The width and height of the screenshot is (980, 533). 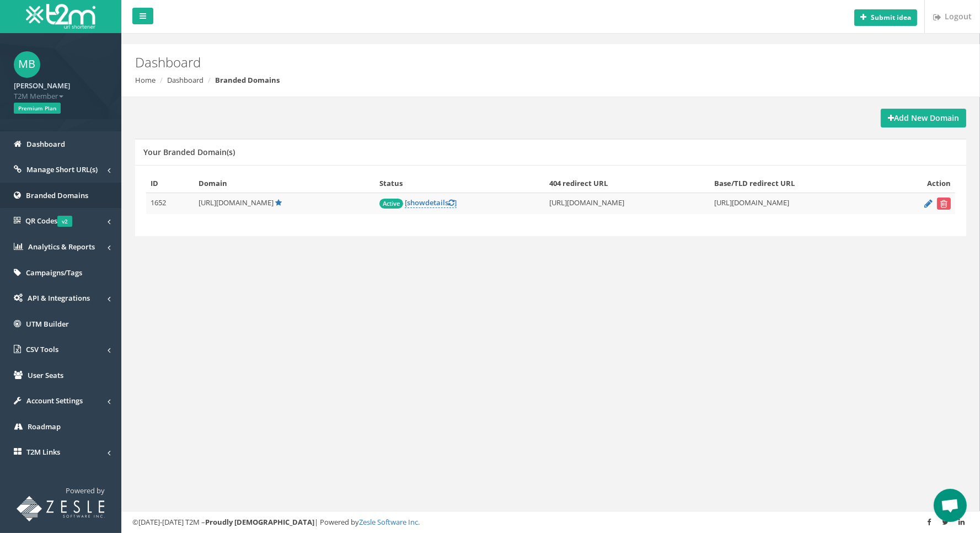 What do you see at coordinates (284, 183) in the screenshot?
I see `th: Domain` at bounding box center [284, 183].